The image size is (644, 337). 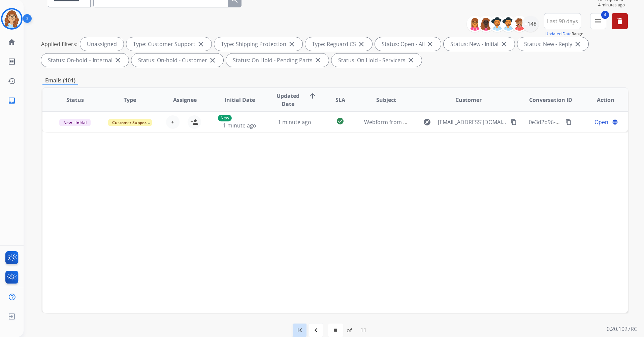 I want to click on mat-icon: history, so click(x=12, y=82).